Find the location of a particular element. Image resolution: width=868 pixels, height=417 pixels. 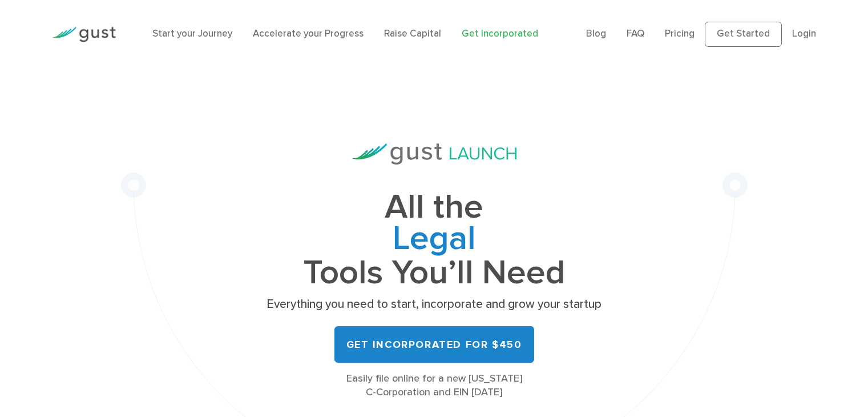

a: Login is located at coordinates (805, 34).